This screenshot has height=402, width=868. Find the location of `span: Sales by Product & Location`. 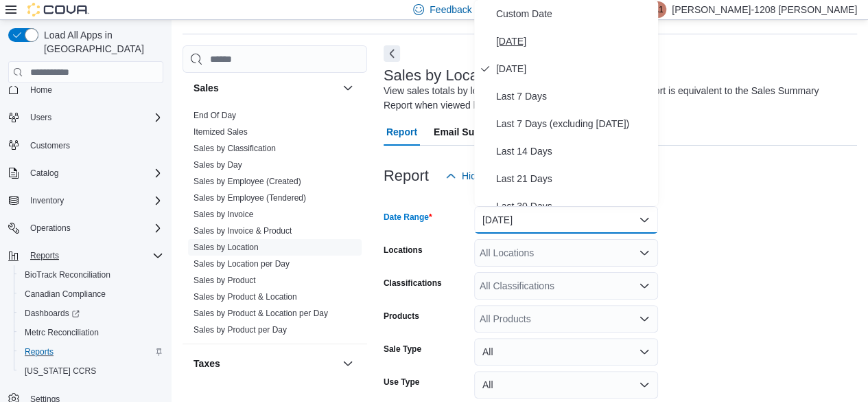

span: Sales by Product & Location is located at coordinates (245, 297).